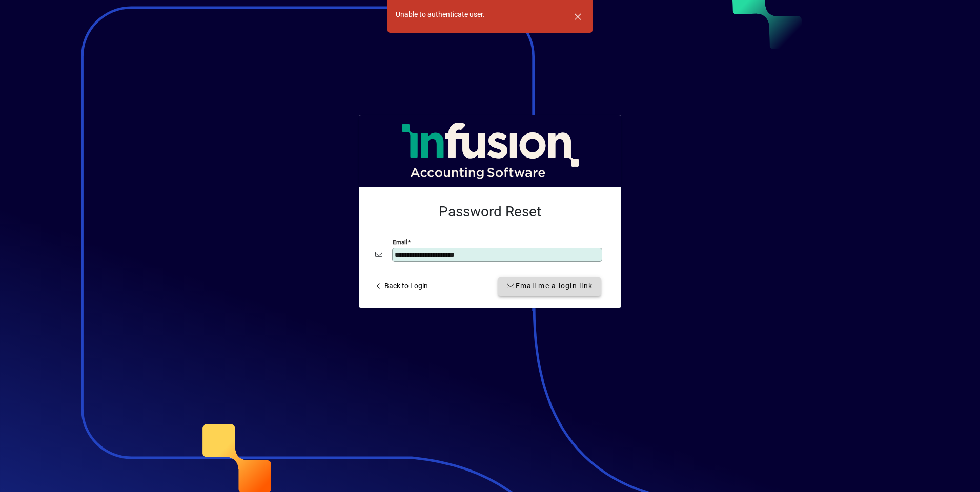 Image resolution: width=980 pixels, height=492 pixels. I want to click on span: Back to Login, so click(401, 286).